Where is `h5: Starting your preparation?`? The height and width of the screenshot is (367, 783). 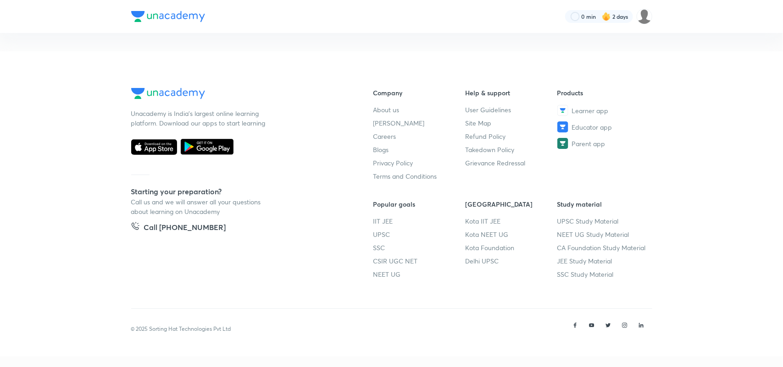 h5: Starting your preparation? is located at coordinates (237, 192).